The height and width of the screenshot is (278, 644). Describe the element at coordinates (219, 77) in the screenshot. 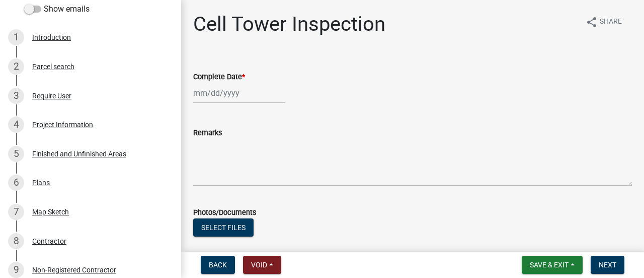

I see `label: Complete Date` at that location.